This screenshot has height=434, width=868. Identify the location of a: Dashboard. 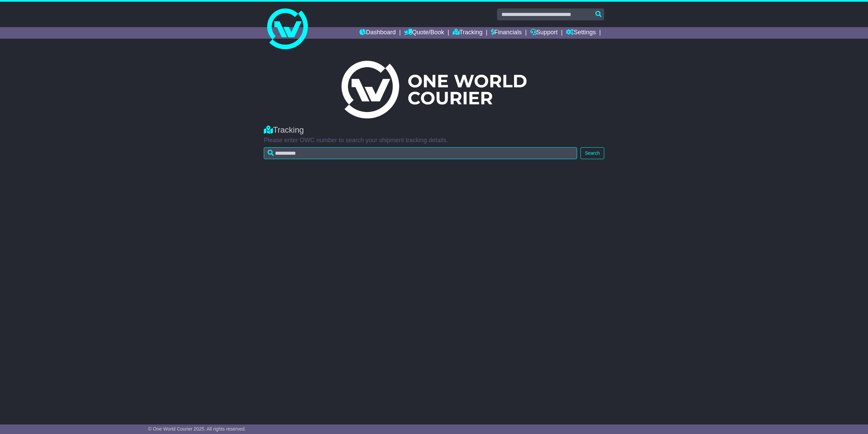
(377, 33).